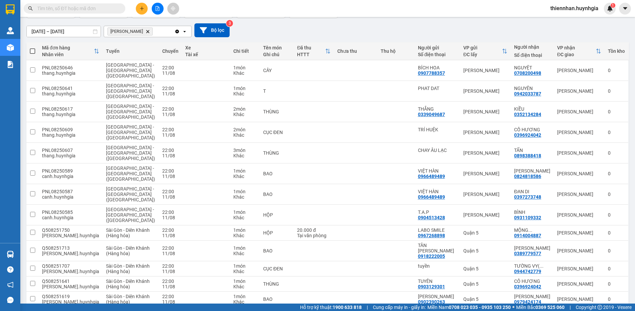 The height and width of the screenshot is (311, 635). What do you see at coordinates (70, 212) in the screenshot?
I see `div: PNL08250585` at bounding box center [70, 212].